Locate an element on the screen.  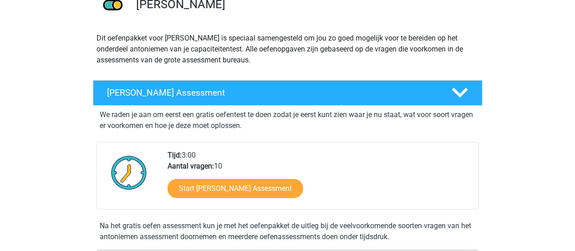
b: Tijd: is located at coordinates (174, 155).